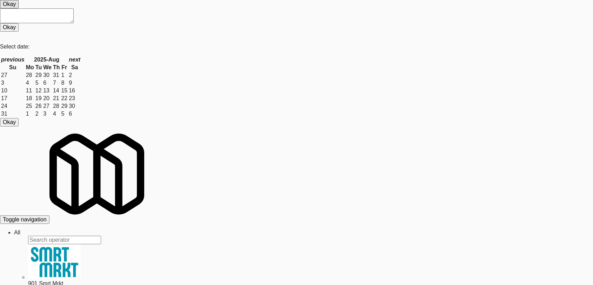 The width and height of the screenshot is (593, 285). What do you see at coordinates (30, 98) in the screenshot?
I see `td: 18` at bounding box center [30, 98].